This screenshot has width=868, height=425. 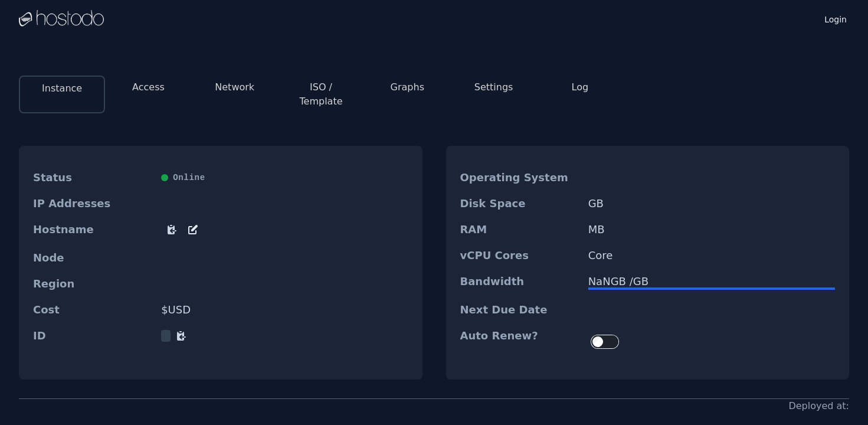 What do you see at coordinates (712, 204) in the screenshot?
I see `dd: GB` at bounding box center [712, 204].